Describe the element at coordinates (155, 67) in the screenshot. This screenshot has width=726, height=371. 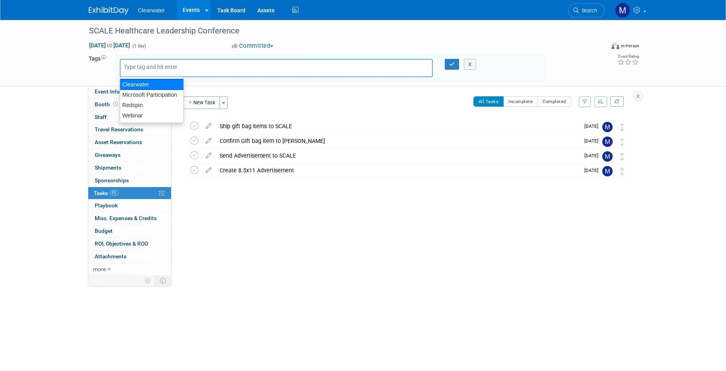
I see `input: Type tag and hit enter` at that location.